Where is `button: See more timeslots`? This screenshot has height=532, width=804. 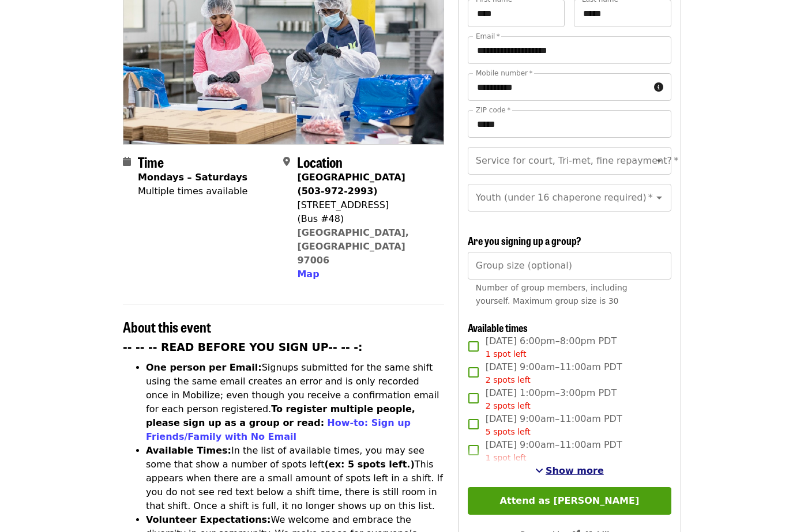
button: See more timeslots is located at coordinates (569, 471).